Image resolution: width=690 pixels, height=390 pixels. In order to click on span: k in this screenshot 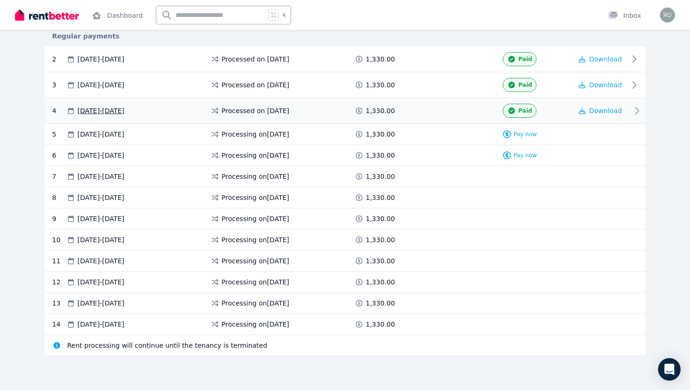, I will do `click(284, 15)`.